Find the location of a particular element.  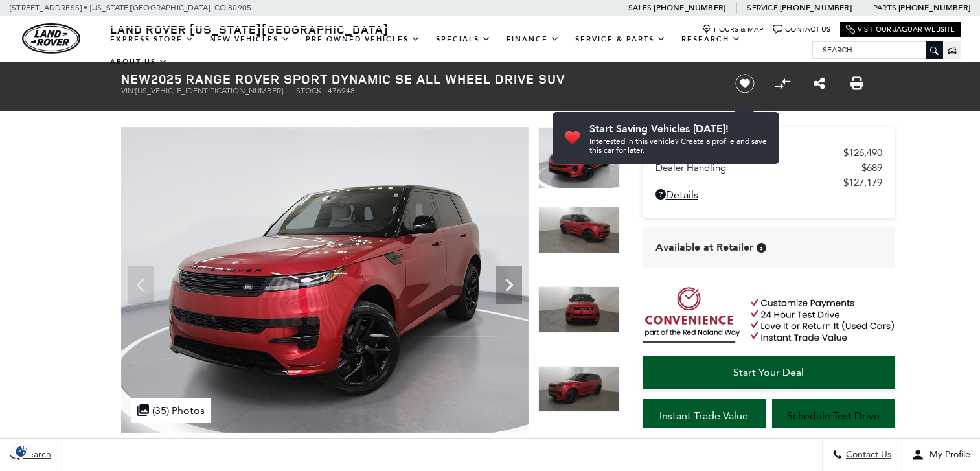

a: Finance is located at coordinates (533, 38).